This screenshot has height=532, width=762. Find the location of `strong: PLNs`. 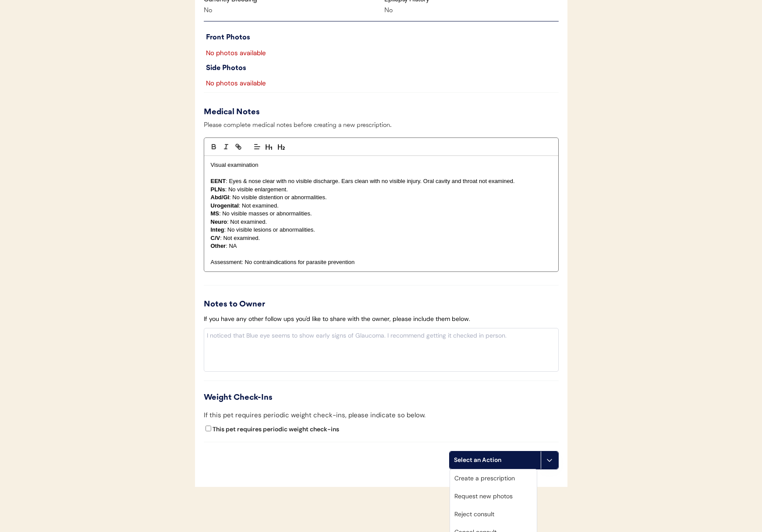

strong: PLNs is located at coordinates (218, 189).